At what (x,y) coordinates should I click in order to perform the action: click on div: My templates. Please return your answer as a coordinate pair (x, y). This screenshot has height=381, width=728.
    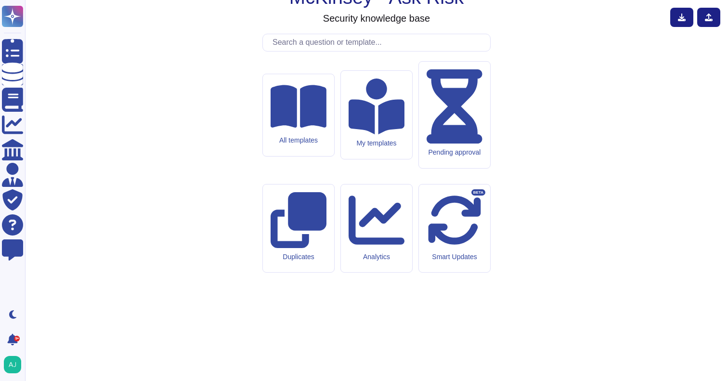
    Looking at the image, I should click on (377, 143).